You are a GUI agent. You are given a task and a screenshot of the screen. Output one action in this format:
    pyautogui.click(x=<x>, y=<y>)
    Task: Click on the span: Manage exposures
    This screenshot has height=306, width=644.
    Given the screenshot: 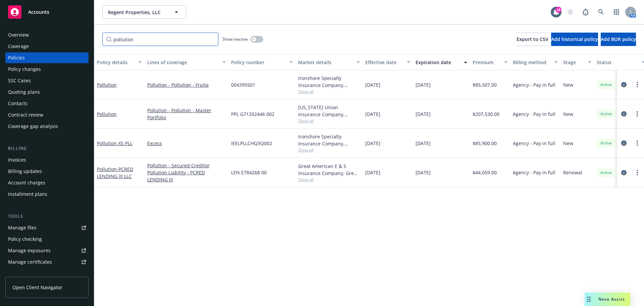 What is the action you would take?
    pyautogui.click(x=47, y=251)
    